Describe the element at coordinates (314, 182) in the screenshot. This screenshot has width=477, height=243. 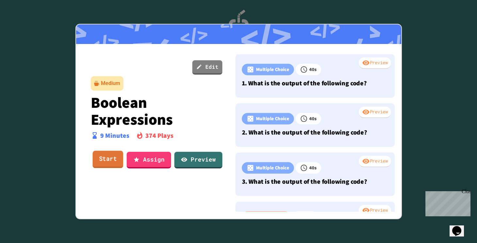
I see `p: 3. What is the output of the following code?` at that location.